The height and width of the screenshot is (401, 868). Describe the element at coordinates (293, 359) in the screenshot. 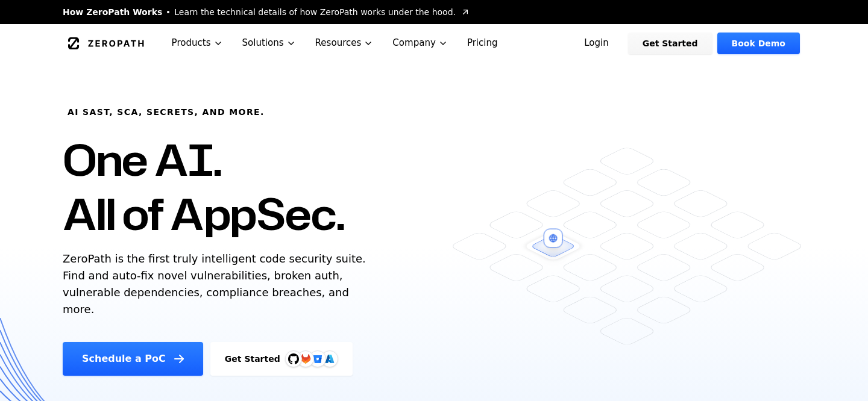

I see `img: GitHub` at that location.